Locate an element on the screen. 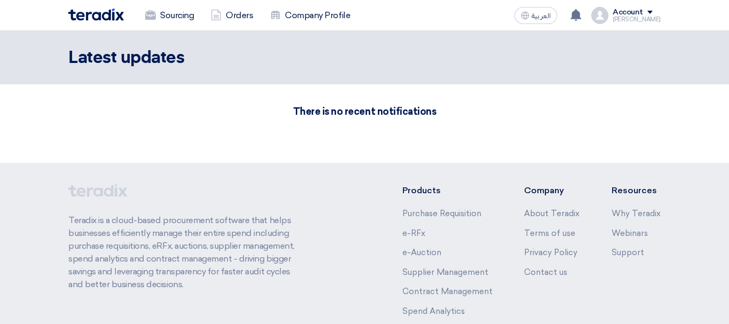  a: Contact us is located at coordinates (545, 272).